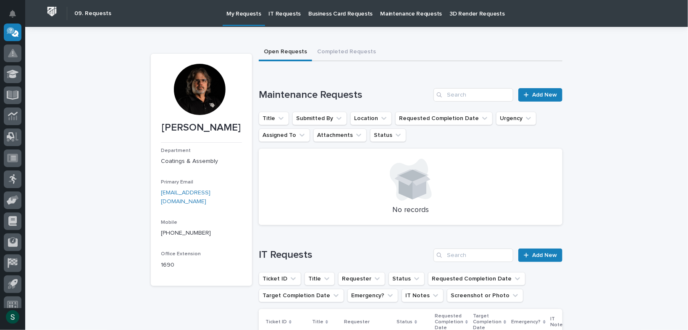 This screenshot has width=688, height=330. What do you see at coordinates (280, 279) in the screenshot?
I see `button: Ticket ID` at bounding box center [280, 279].